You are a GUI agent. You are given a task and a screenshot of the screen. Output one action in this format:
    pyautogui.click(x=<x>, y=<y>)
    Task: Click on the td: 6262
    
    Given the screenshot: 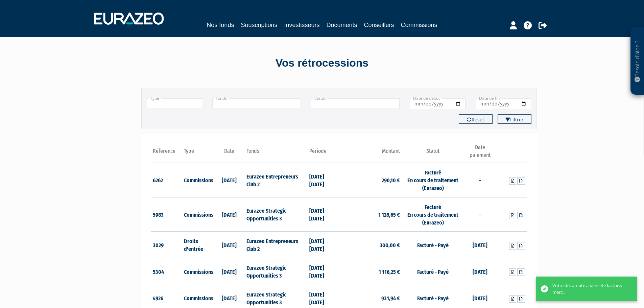 What is the action you would take?
    pyautogui.click(x=167, y=180)
    